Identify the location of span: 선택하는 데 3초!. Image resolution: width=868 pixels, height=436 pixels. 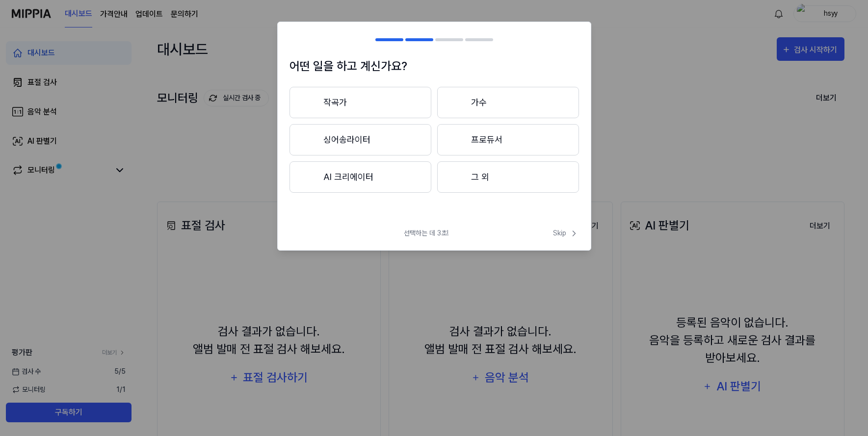
(426, 233).